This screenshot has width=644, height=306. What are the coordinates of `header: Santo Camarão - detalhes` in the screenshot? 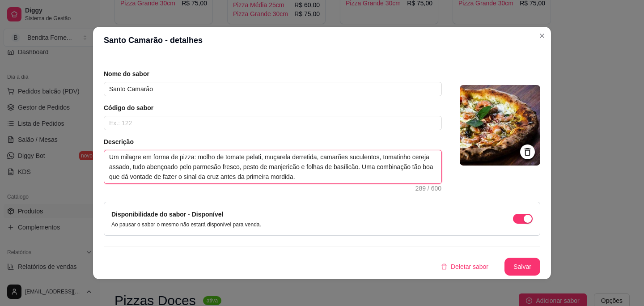 It's located at (322, 40).